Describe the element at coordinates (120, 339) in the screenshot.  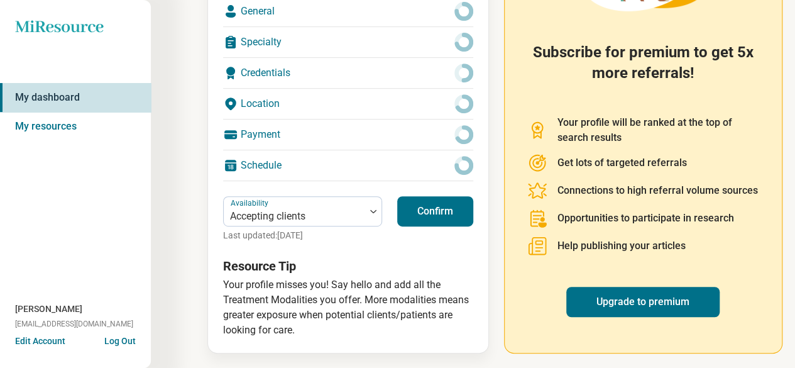
I see `button: Log Out` at that location.